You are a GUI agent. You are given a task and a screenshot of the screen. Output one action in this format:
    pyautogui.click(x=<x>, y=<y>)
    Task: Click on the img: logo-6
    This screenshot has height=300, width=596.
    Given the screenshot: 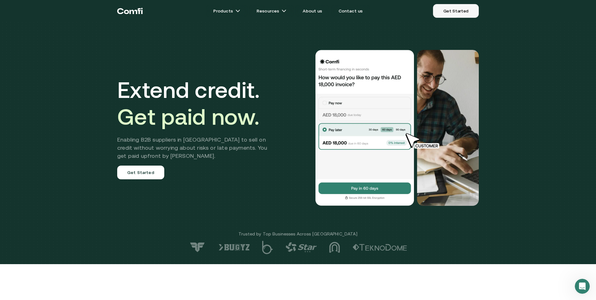 What is the action you would take?
    pyautogui.click(x=234, y=247)
    